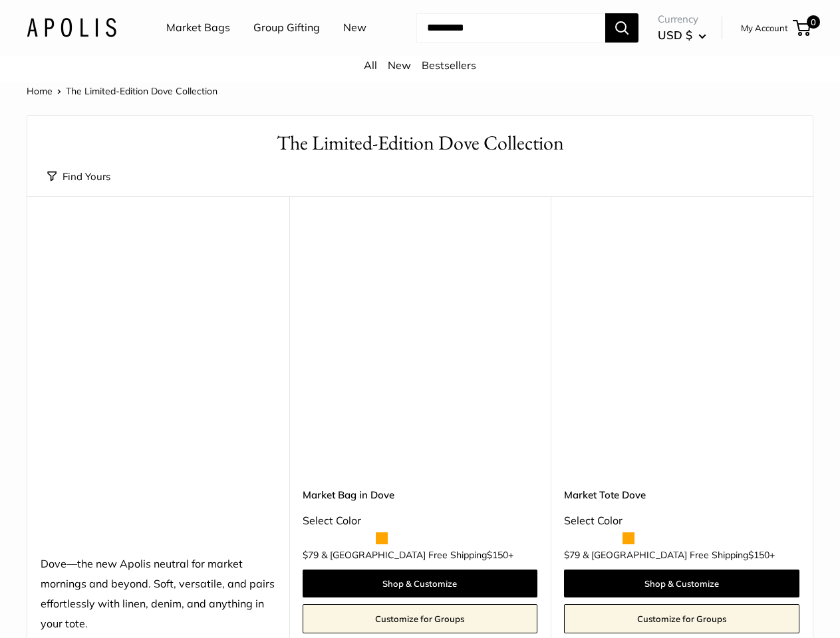  Describe the element at coordinates (764, 28) in the screenshot. I see `a: My Account` at that location.